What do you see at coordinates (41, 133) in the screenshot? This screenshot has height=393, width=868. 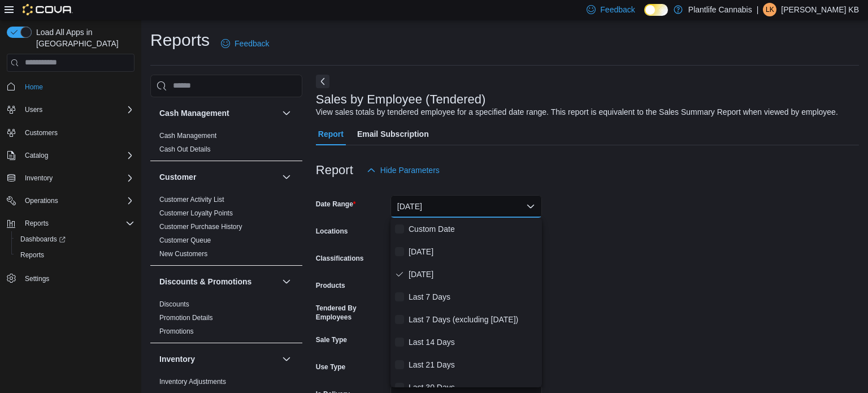 I see `a: Customers` at bounding box center [41, 133].